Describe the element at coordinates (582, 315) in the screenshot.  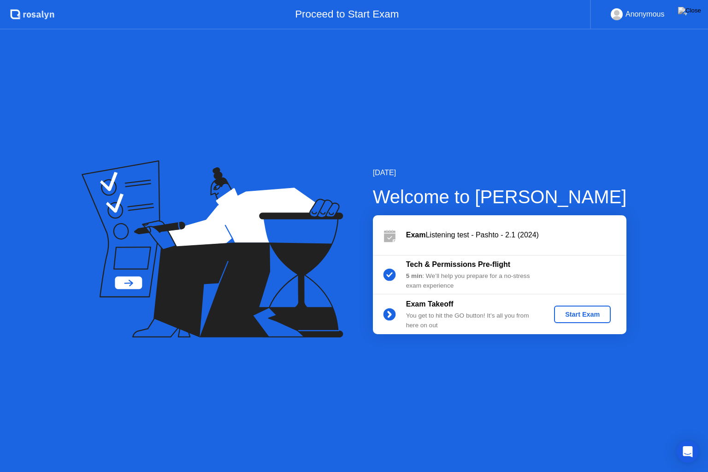
I see `div: Start Exam` at that location.